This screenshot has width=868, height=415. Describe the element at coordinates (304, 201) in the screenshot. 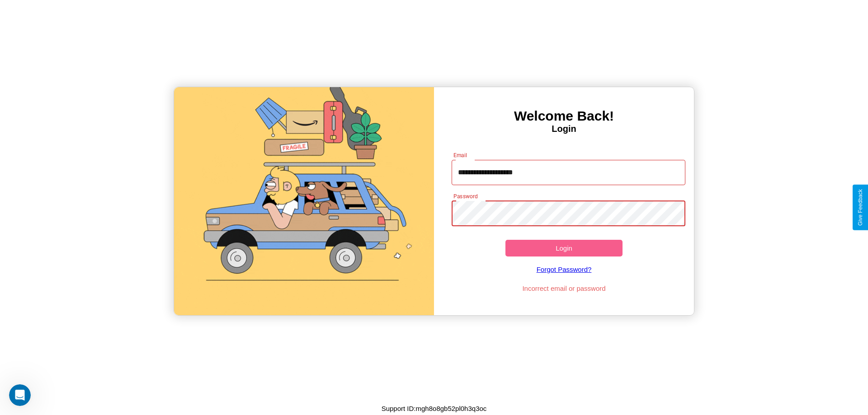

I see `img: gif` at that location.